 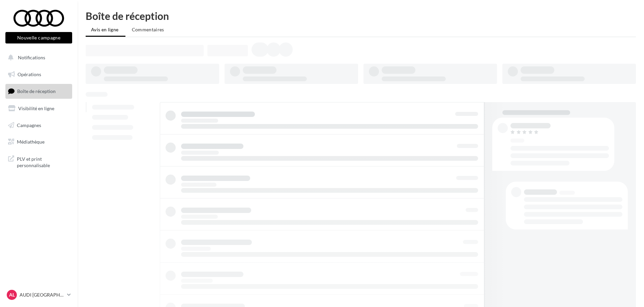 What do you see at coordinates (31, 142) in the screenshot?
I see `span: Médiathèque` at bounding box center [31, 142].